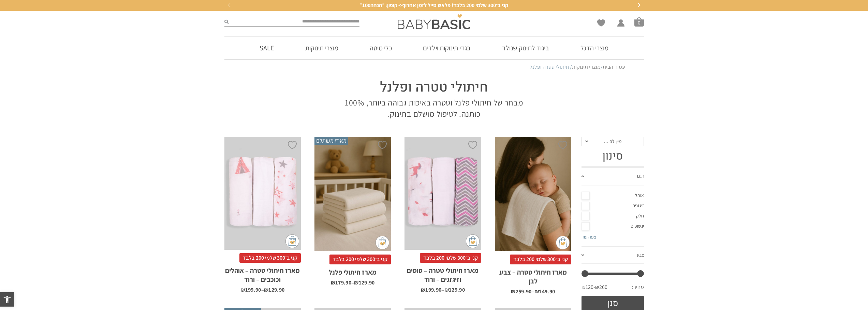  I want to click on div: מחיר: —, so click(612, 289).